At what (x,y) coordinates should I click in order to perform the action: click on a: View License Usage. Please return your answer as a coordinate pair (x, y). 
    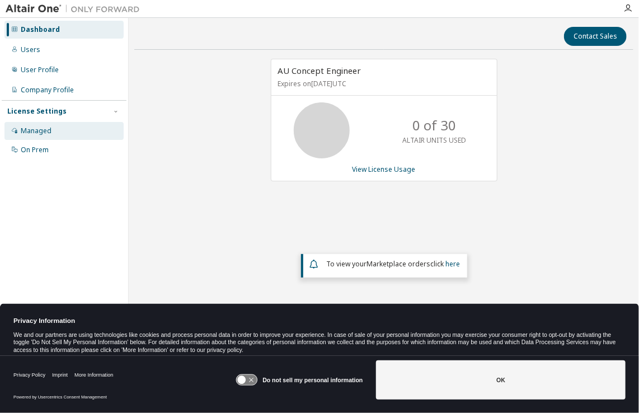
    Looking at the image, I should click on (384, 169).